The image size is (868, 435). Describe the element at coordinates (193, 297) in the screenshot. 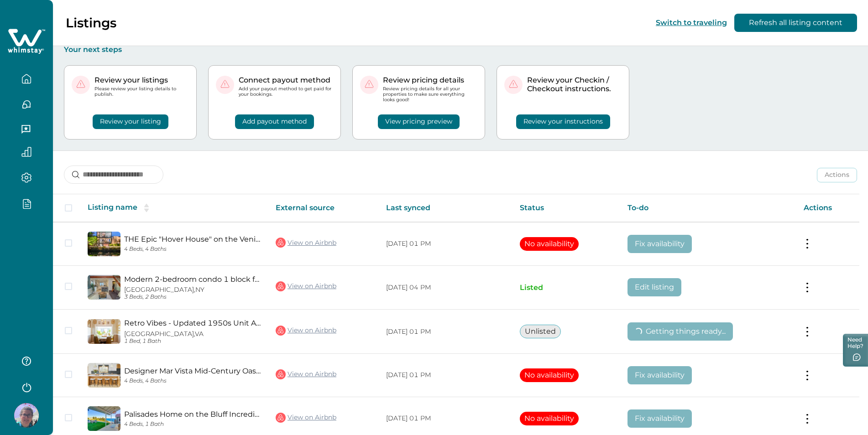

I see `p: 3 Beds, 2 Baths` at that location.